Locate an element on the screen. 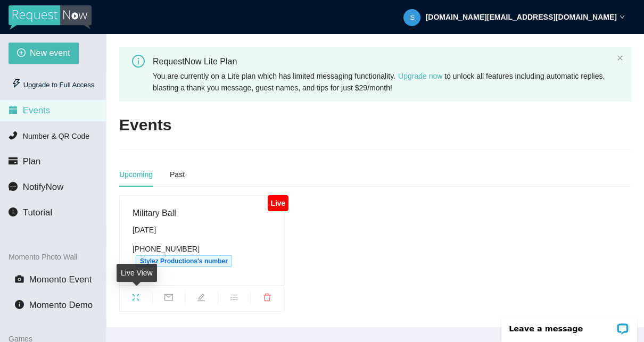 Image resolution: width=644 pixels, height=342 pixels. span: delete is located at coordinates (268, 299).